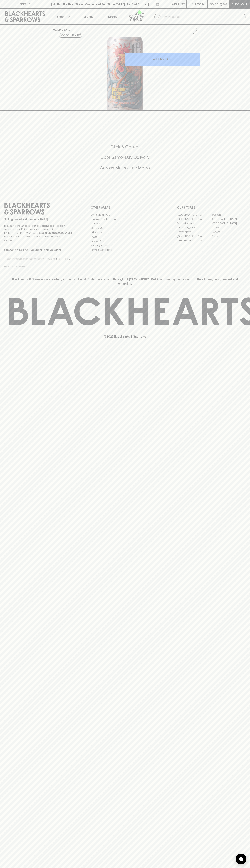 This screenshot has width=250, height=868. Describe the element at coordinates (125, 215) in the screenshot. I see `a: Bottle Drop FAQ's` at that location.